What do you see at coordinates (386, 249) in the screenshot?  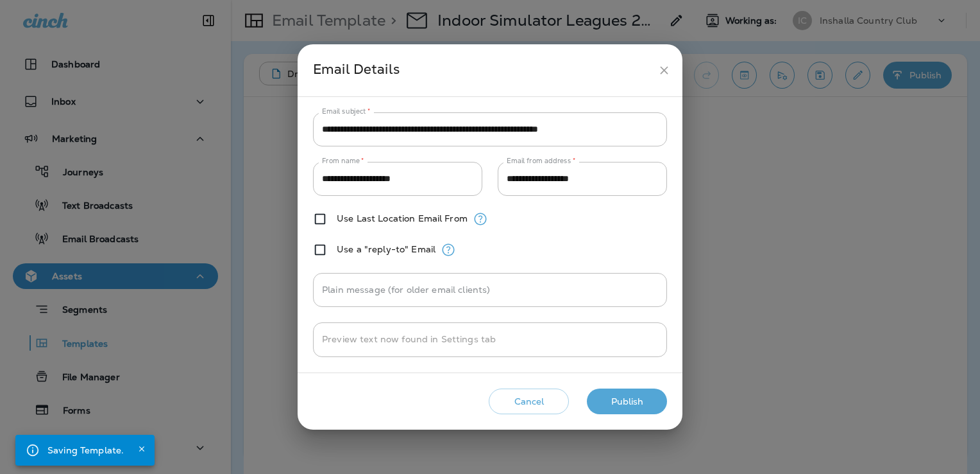 I see `label: Use a "reply-to" Email` at bounding box center [386, 249].